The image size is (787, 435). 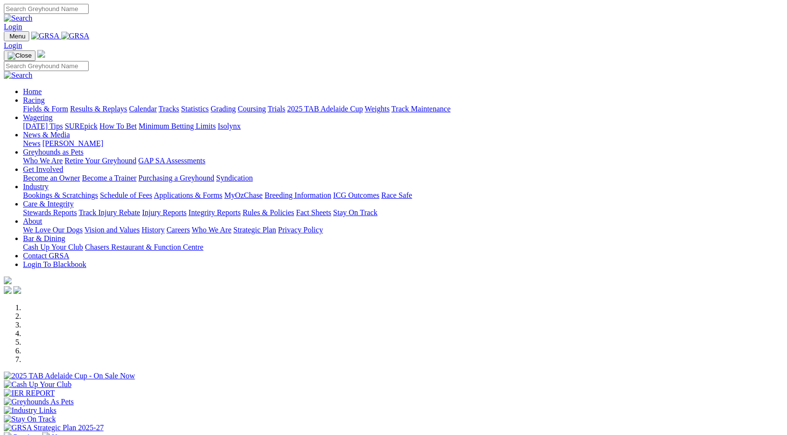 I want to click on a: Results & Replays, so click(x=98, y=108).